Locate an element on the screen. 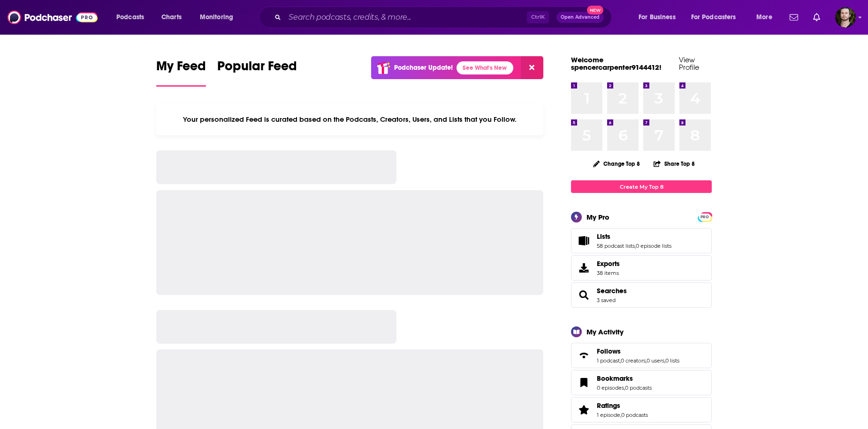  a: 0 episodes is located at coordinates (610, 388).